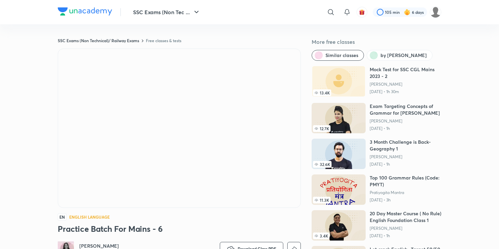  Describe the element at coordinates (62, 217) in the screenshot. I see `span: EN` at that location.